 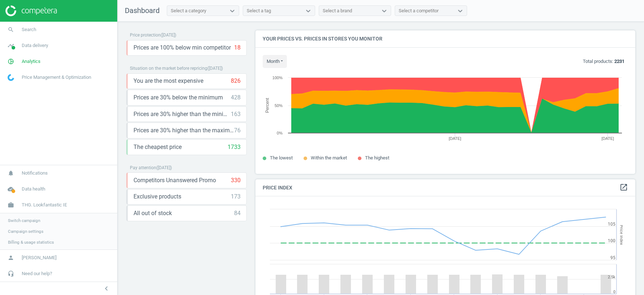 What do you see at coordinates (107, 288) in the screenshot?
I see `button: chevron_left` at bounding box center [107, 288].